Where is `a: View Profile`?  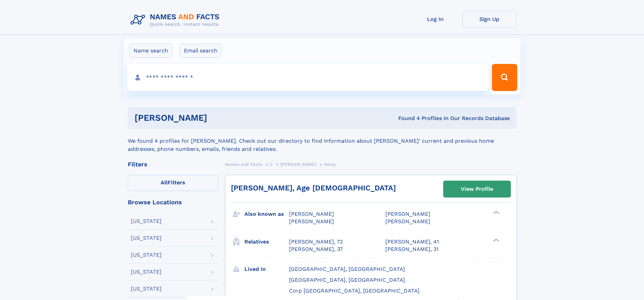 a: View Profile is located at coordinates (477, 189).